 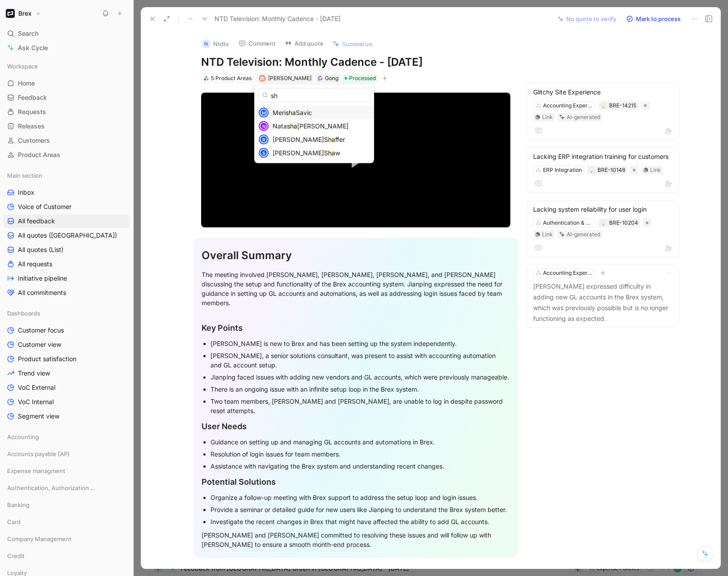 I want to click on div: R, so click(x=264, y=140).